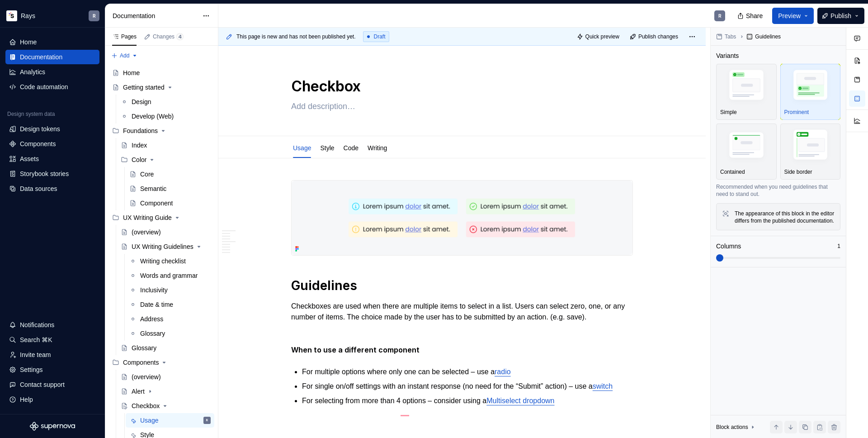  I want to click on div: Code, so click(351, 147).